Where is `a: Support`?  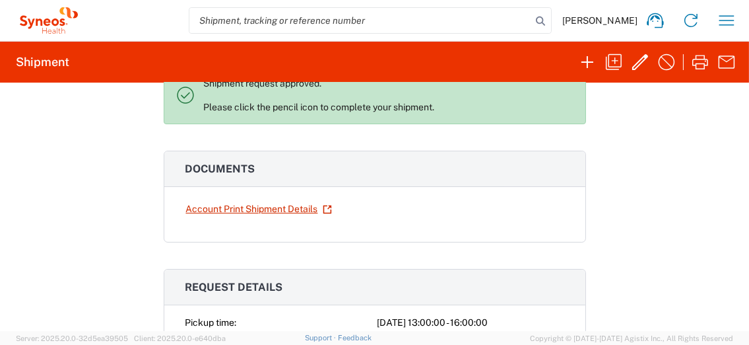 a: Support is located at coordinates (321, 337).